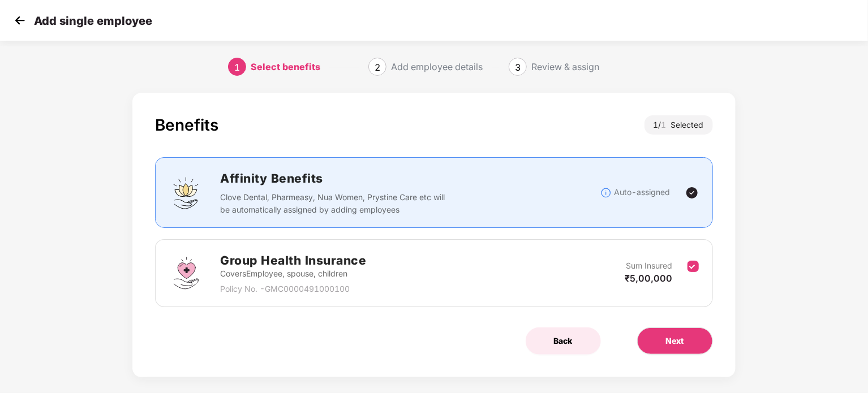 This screenshot has width=868, height=393. I want to click on div: Benefits, so click(187, 125).